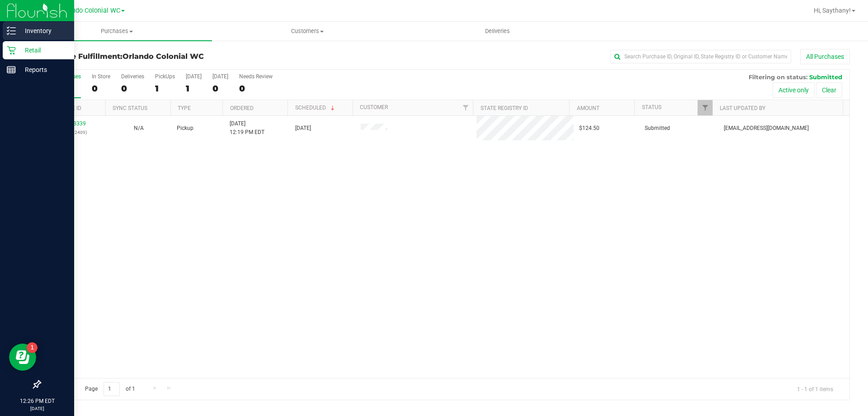  What do you see at coordinates (165, 77) in the screenshot?
I see `div: PickUps` at bounding box center [165, 77].